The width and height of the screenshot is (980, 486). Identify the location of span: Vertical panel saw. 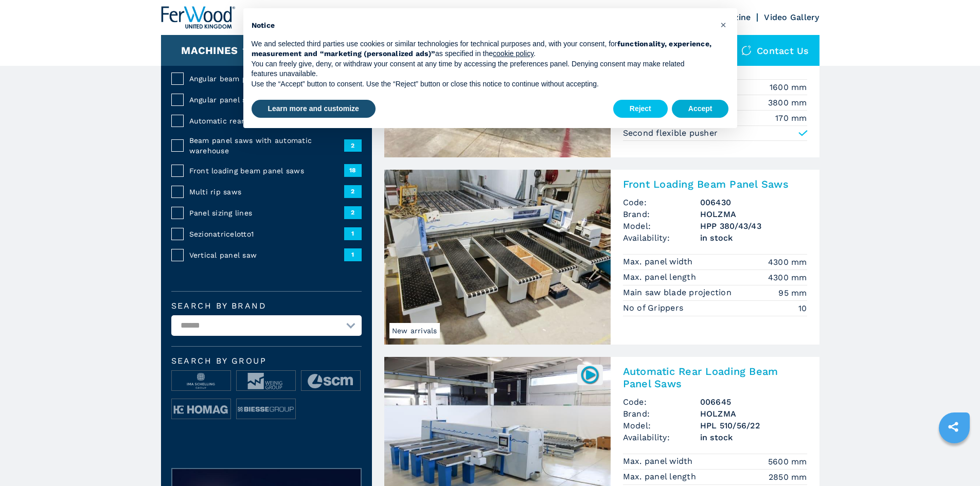
(266, 255).